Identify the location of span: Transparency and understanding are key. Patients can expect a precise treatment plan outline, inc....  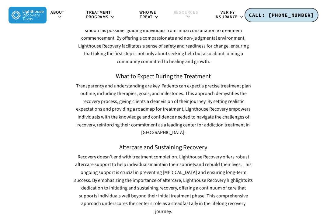
(164, 109).